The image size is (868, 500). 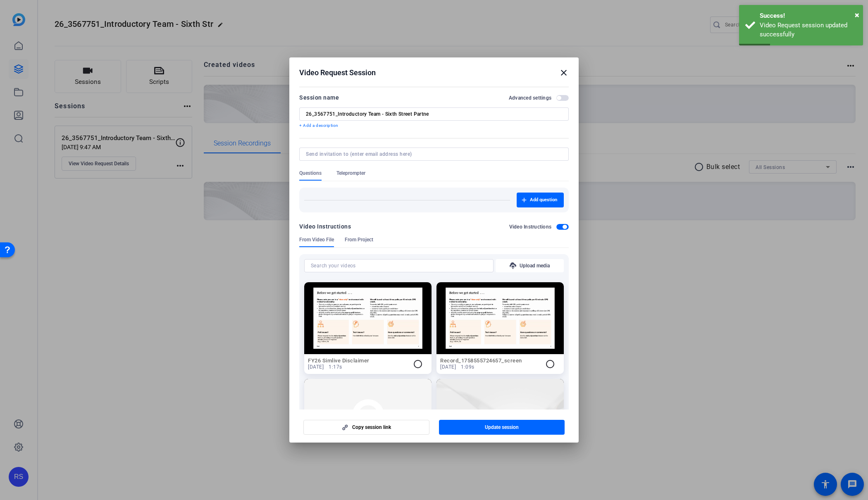 I want to click on button: Update session, so click(x=501, y=427).